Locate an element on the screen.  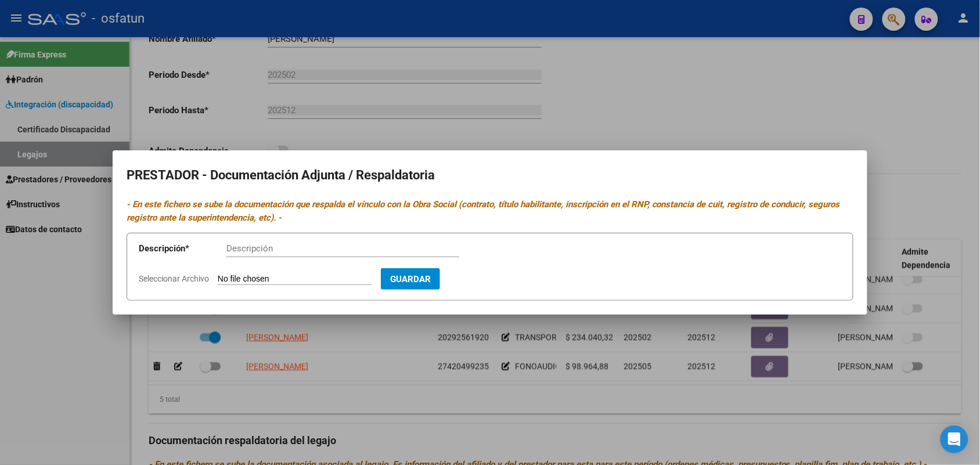
div: Open Intercom Messenger is located at coordinates (954, 439).